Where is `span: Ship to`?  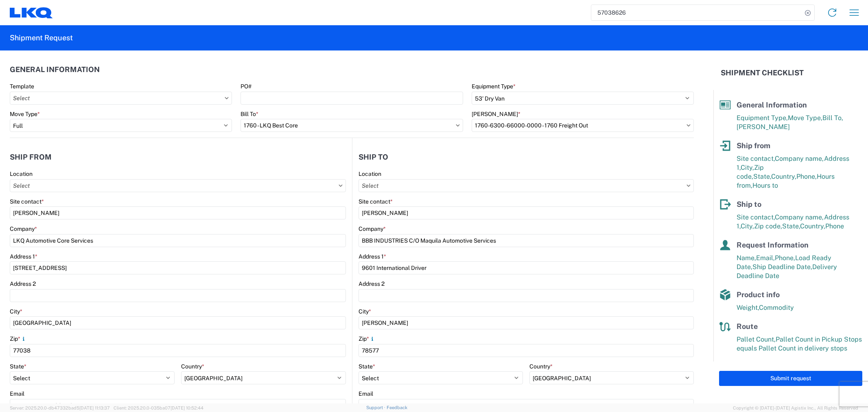
span: Ship to is located at coordinates (749, 204).